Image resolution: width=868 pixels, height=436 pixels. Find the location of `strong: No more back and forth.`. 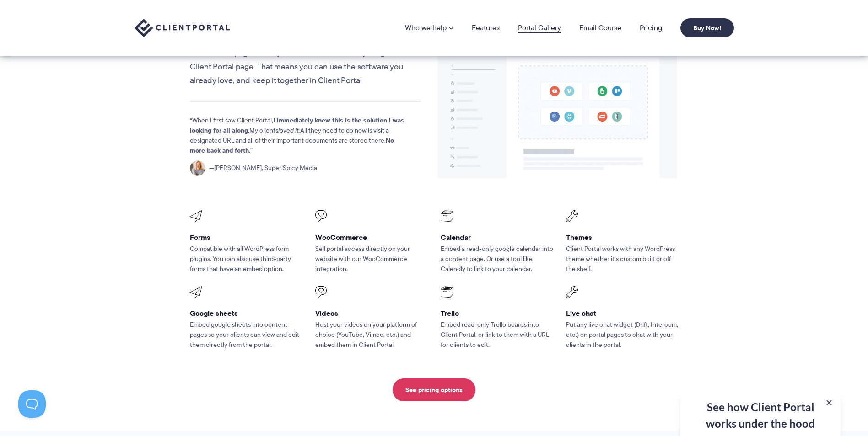

strong: No more back and forth. is located at coordinates (292, 145).